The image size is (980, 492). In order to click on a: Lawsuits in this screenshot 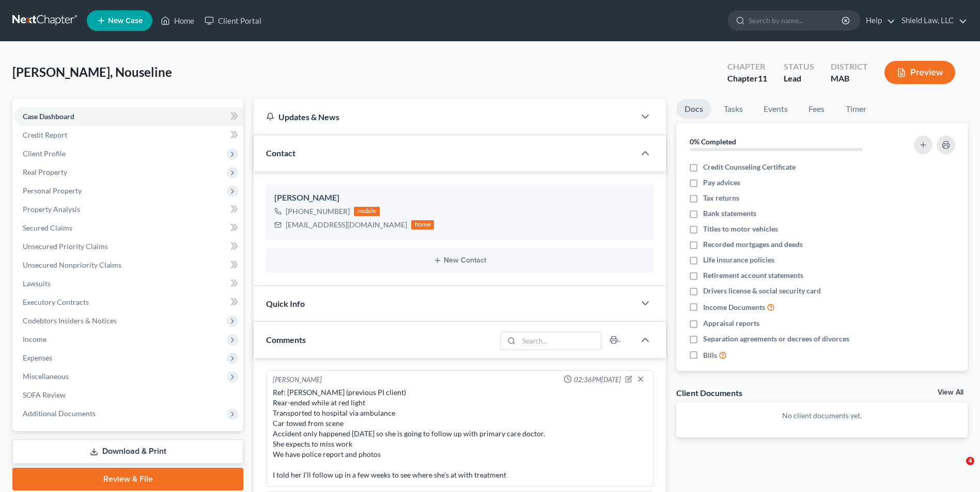, I will do `click(129, 284)`.